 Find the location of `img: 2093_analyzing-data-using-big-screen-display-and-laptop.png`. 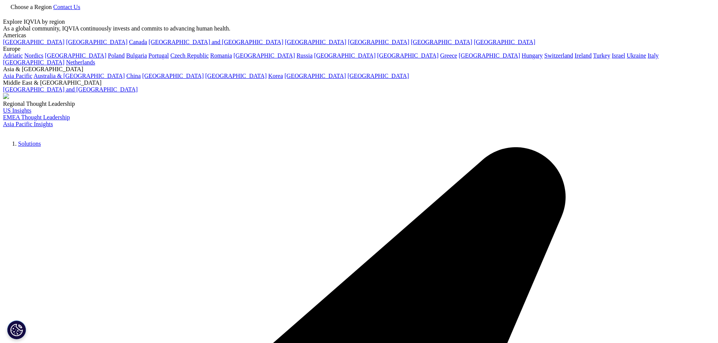

img: 2093_analyzing-data-using-big-screen-display-and-laptop.png is located at coordinates (6, 96).